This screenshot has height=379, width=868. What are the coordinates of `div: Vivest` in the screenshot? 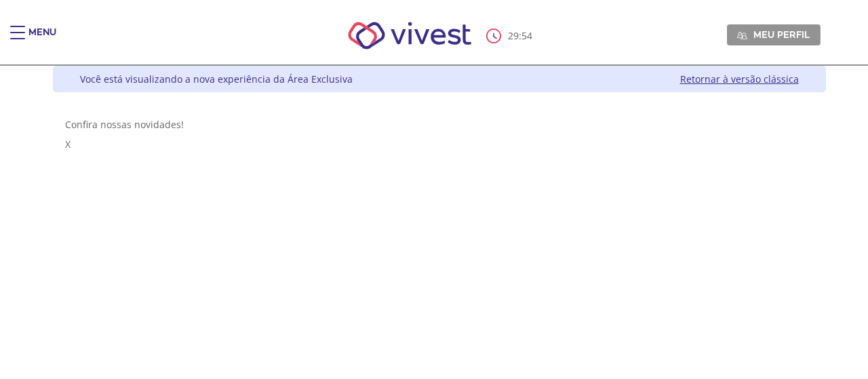 It's located at (434, 222).